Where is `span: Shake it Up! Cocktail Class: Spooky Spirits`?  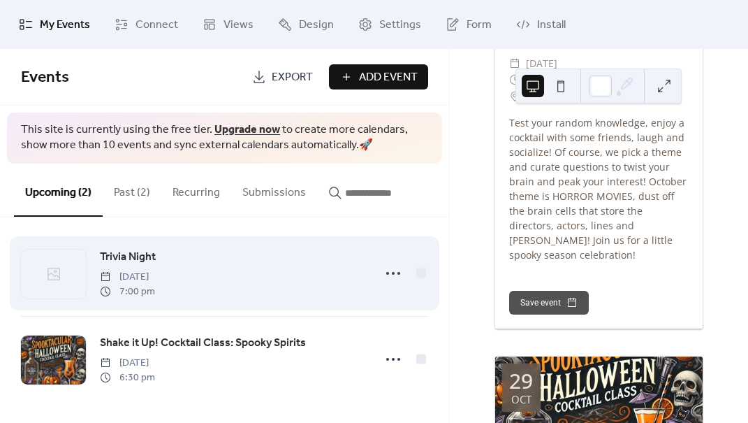 span: Shake it Up! Cocktail Class: Spooky Spirits is located at coordinates (203, 343).